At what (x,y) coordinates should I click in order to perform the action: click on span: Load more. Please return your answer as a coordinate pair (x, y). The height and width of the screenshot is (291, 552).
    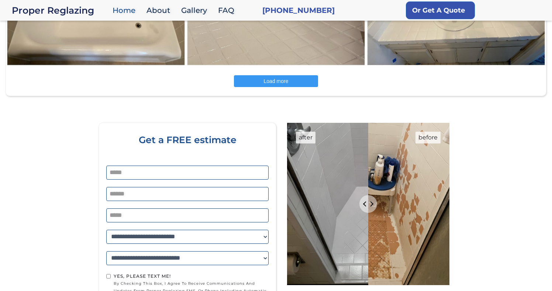
    Looking at the image, I should click on (276, 81).